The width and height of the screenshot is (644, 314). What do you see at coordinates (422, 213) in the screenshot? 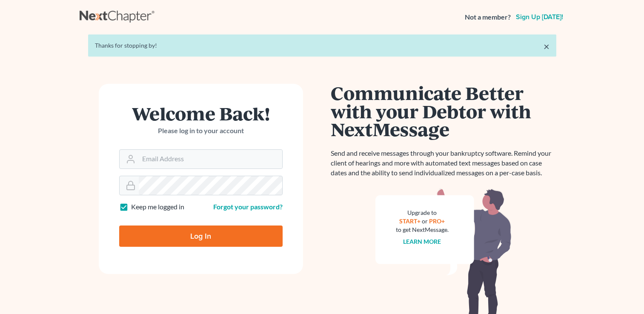
I see `div: Upgrade to` at bounding box center [422, 213].